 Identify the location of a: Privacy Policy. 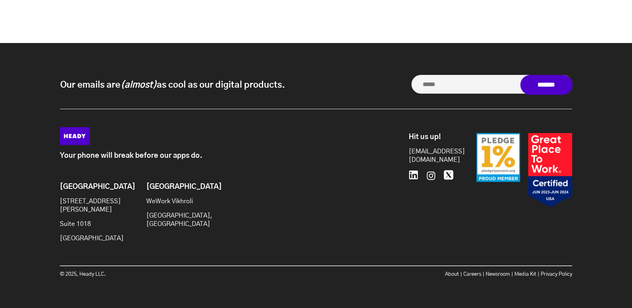
(556, 274).